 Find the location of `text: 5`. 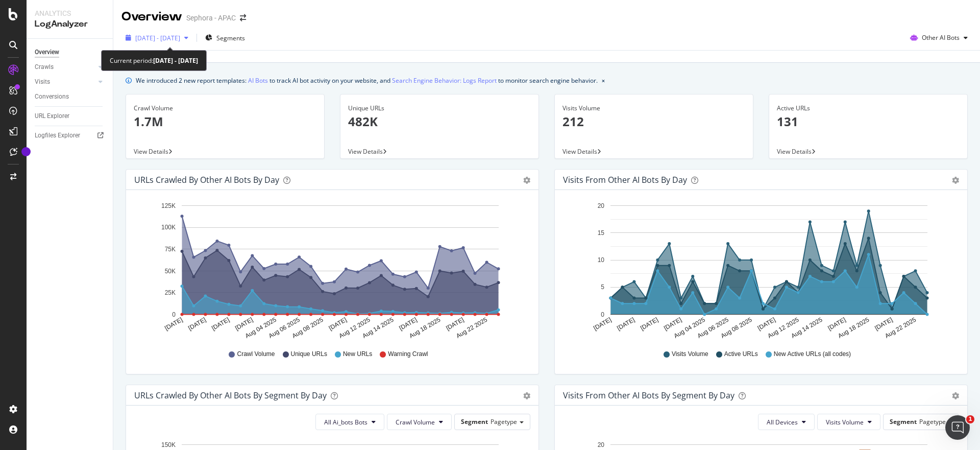

text: 5 is located at coordinates (603, 288).